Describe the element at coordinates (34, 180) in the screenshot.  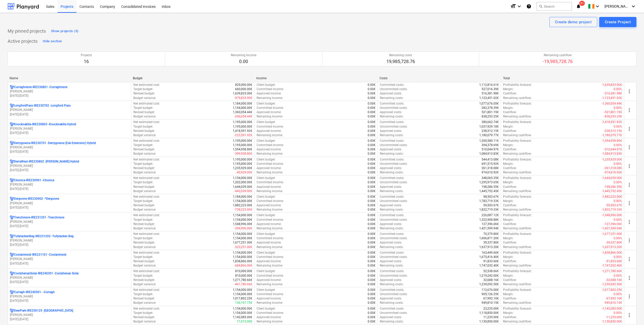
I see `p: Cloonca-IRE230901 - Cloonca` at that location.